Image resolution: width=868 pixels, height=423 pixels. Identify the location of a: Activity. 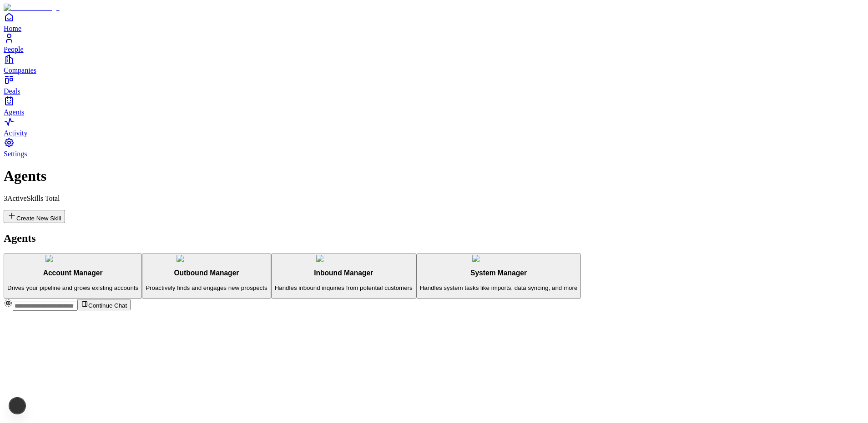
(434, 126).